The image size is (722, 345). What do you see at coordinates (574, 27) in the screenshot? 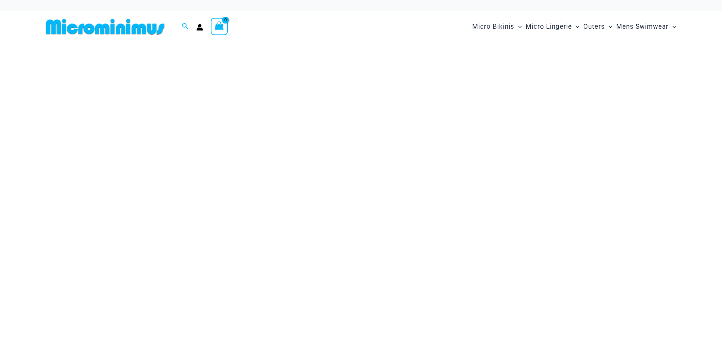
I see `nav: Site Navigation` at bounding box center [574, 27].